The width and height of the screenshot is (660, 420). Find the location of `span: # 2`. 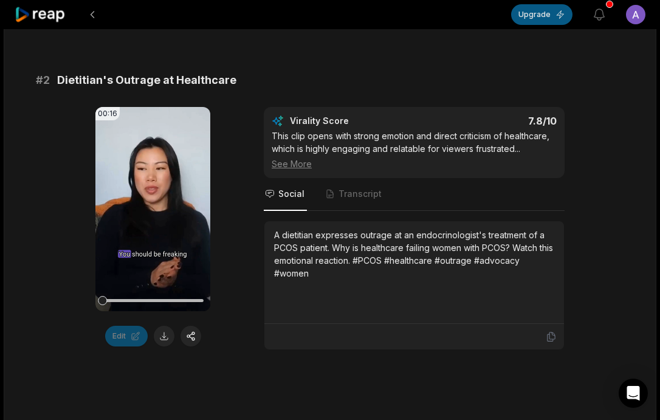

span: # 2 is located at coordinates (43, 80).